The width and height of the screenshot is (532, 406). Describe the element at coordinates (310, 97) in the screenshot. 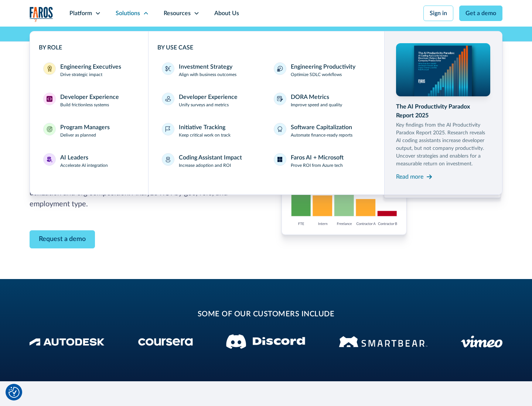

I see `div: DORA Metrics` at that location.